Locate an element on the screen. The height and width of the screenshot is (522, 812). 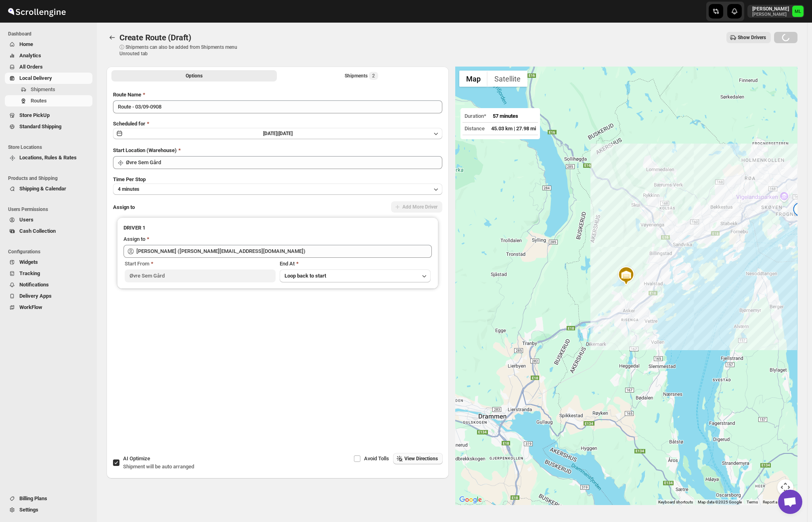
span: Store PickUp is located at coordinates (34, 115).